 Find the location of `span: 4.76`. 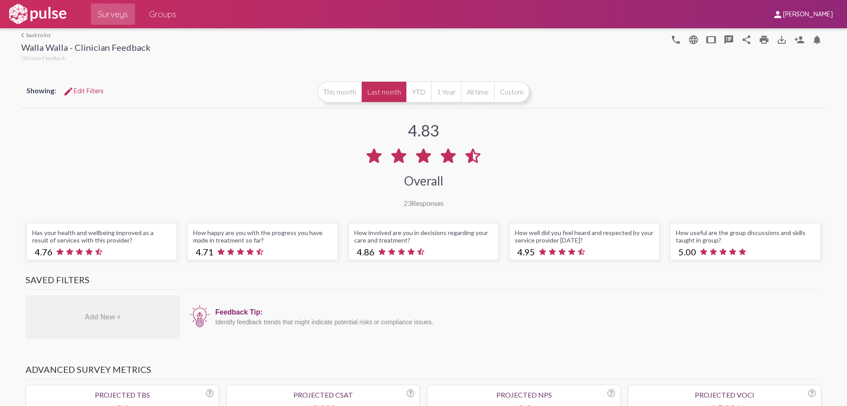

span: 4.76 is located at coordinates (44, 252).